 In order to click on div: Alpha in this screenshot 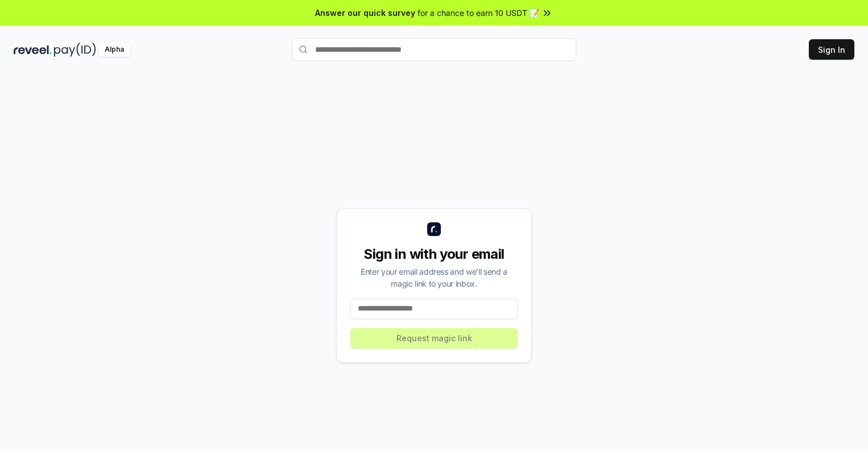, I will do `click(115, 49)`.